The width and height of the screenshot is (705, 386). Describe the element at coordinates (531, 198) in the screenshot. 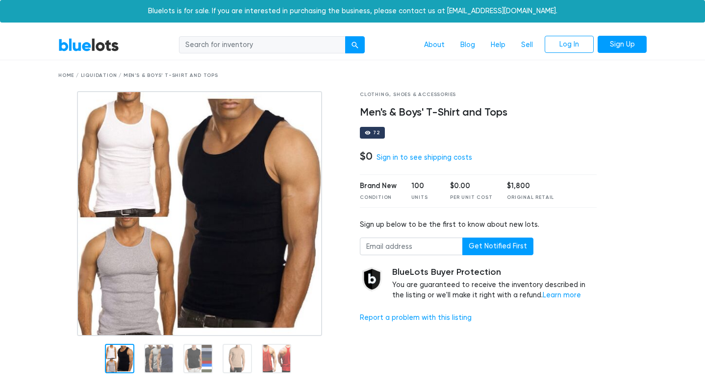

I see `div: Original Retail` at that location.